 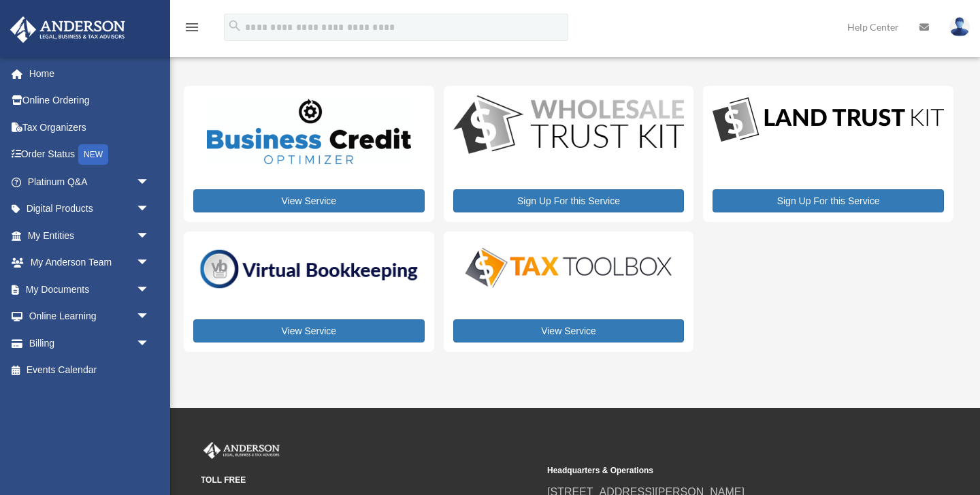 I want to click on a: My Anderson Teamarrow_drop_down, so click(x=90, y=263).